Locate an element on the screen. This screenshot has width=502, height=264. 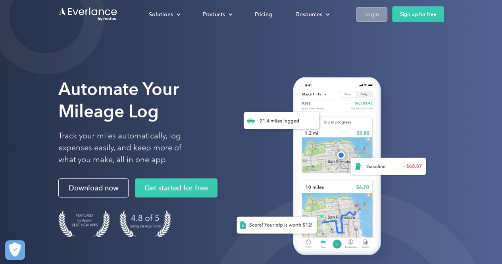
strong: Automate Your Mileage Log is located at coordinates (119, 100).